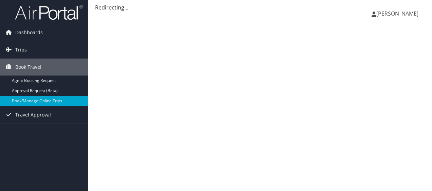 The height and width of the screenshot is (191, 432). What do you see at coordinates (29, 33) in the screenshot?
I see `span: Dashboards` at bounding box center [29, 33].